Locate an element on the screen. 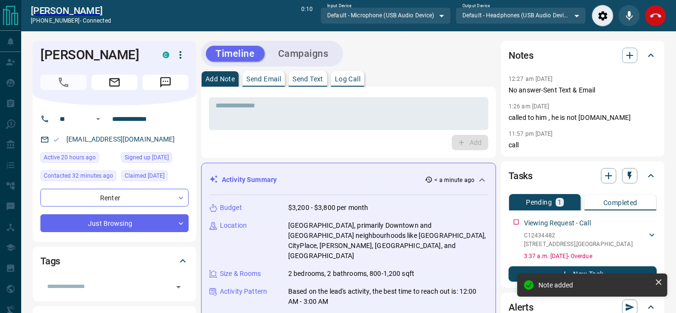 Image resolution: width=676 pixels, height=313 pixels. label: Input Device is located at coordinates (339, 6).